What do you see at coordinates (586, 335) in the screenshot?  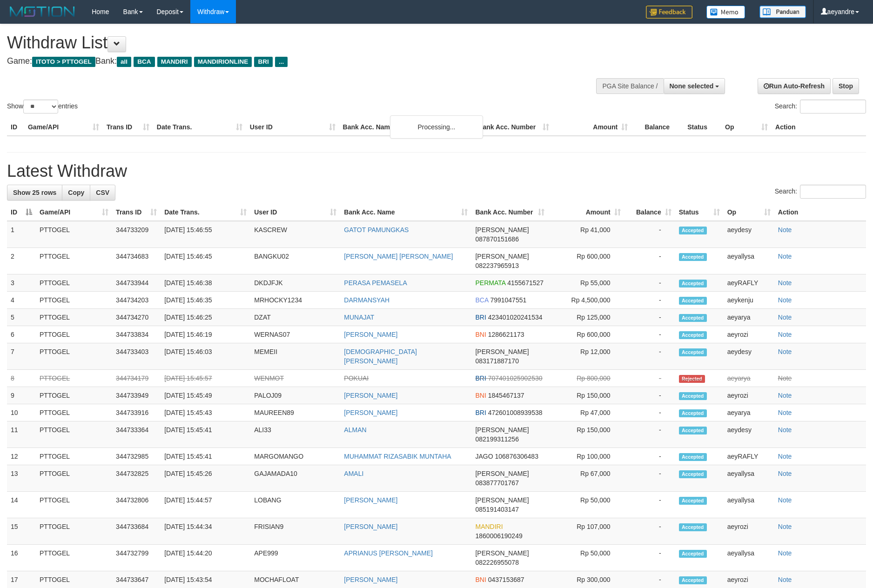 I see `td: Rp 600,000` at bounding box center [586, 335].